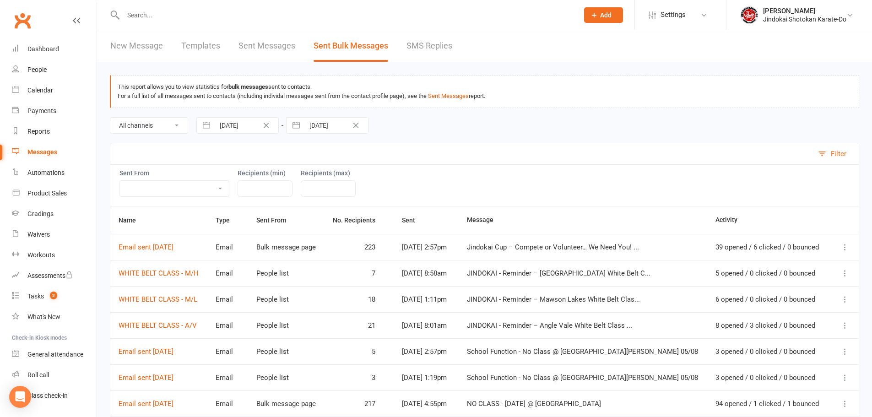 The height and width of the screenshot is (417, 872). Describe the element at coordinates (485, 87) in the screenshot. I see `div: This report allows you to view statistics for sent to contacts.` at that location.